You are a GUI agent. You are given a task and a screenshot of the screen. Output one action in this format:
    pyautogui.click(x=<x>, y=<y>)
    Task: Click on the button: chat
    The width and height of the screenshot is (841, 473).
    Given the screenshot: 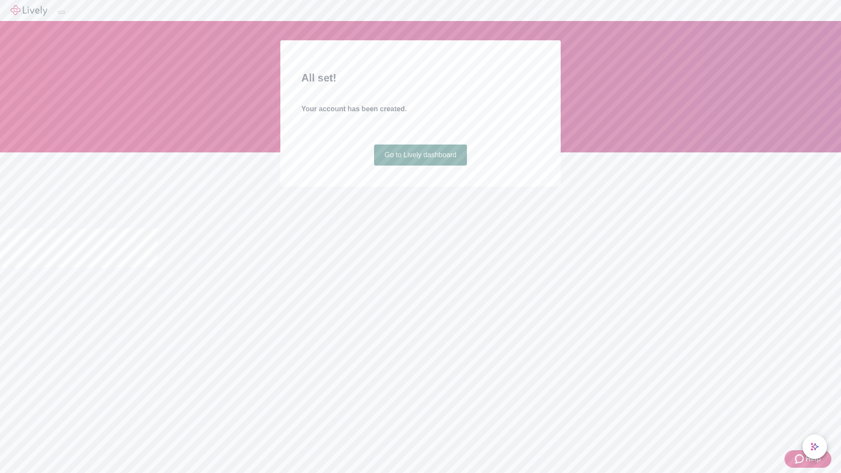 What is the action you would take?
    pyautogui.click(x=815, y=447)
    